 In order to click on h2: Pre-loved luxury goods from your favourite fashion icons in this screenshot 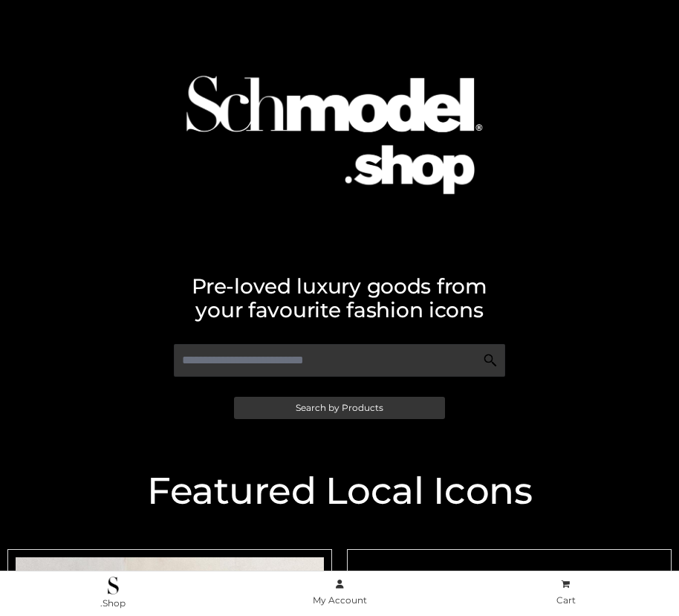, I will do `click(340, 298)`.